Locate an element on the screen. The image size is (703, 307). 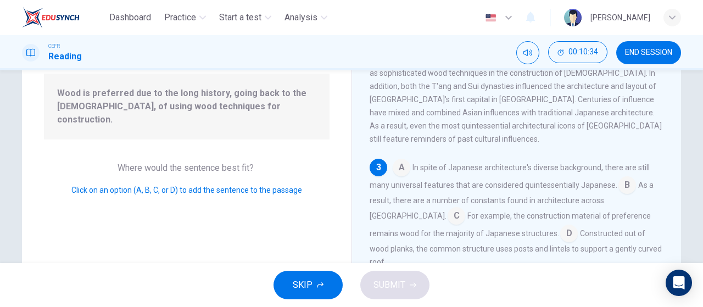
button: Practice is located at coordinates (185, 18).